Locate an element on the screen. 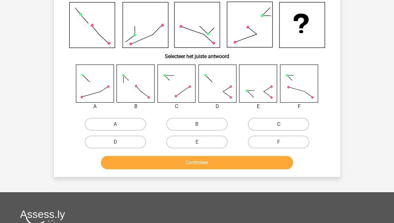 The width and height of the screenshot is (394, 223). div: E is located at coordinates (258, 106).